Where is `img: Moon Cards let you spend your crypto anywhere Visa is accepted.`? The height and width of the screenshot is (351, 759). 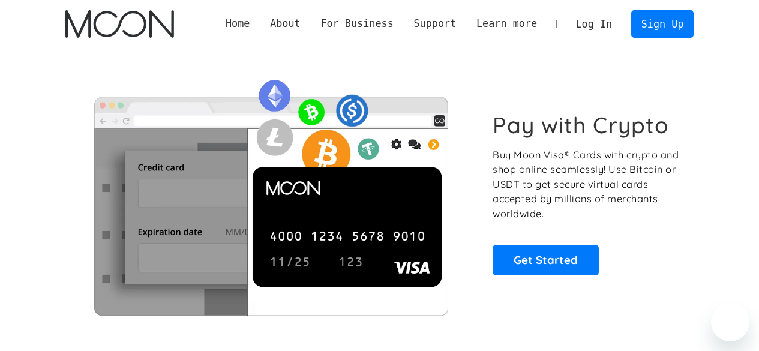
img: Moon Cards let you spend your crypto anywhere Visa is accepted. is located at coordinates (271, 193).